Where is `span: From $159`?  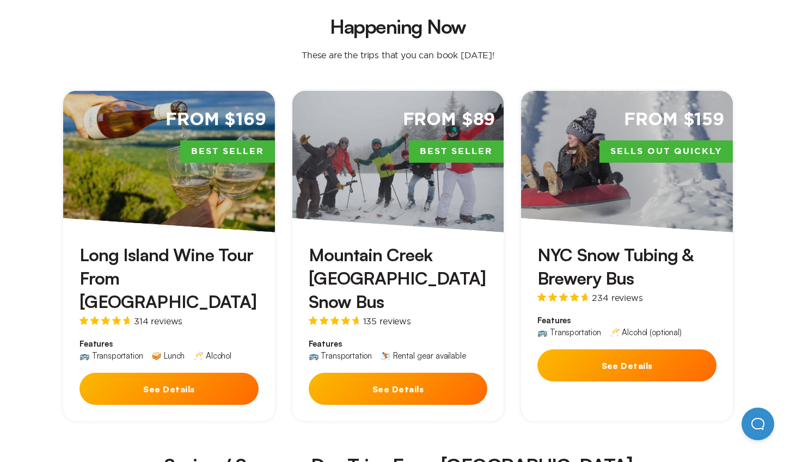 span: From $159 is located at coordinates (674, 120).